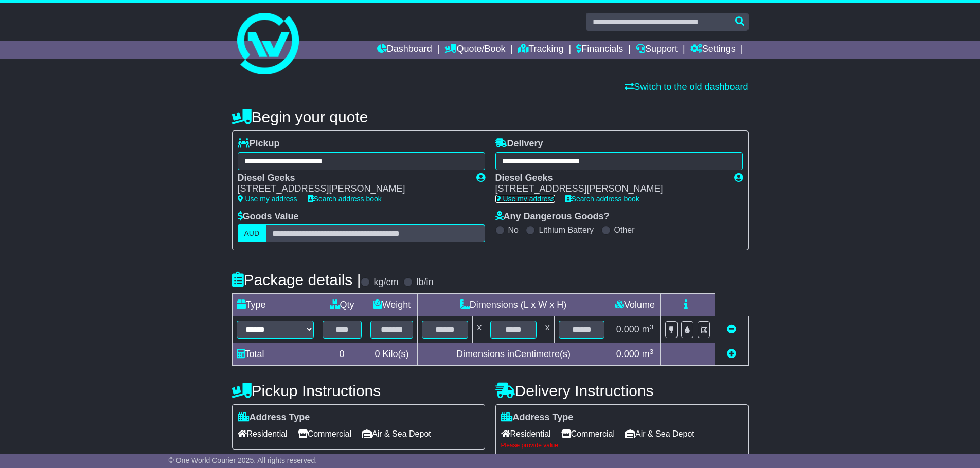 This screenshot has width=980, height=468. I want to click on h4: Begin your quote, so click(490, 117).